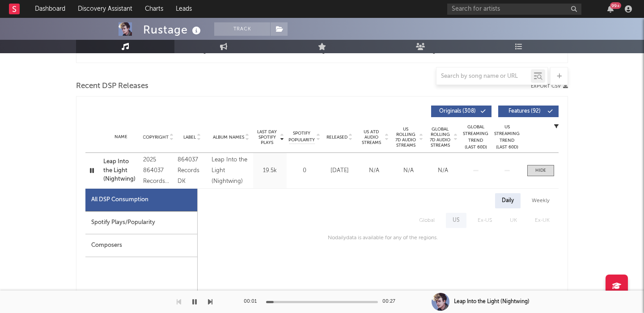  Describe the element at coordinates (158, 171) in the screenshot. I see `div: 2025 864037 Records DK` at that location.